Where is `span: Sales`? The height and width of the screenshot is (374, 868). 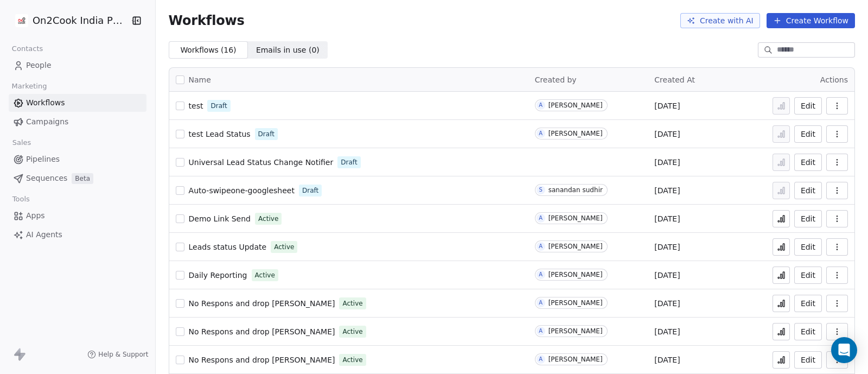 span: Sales is located at coordinates (21, 142).